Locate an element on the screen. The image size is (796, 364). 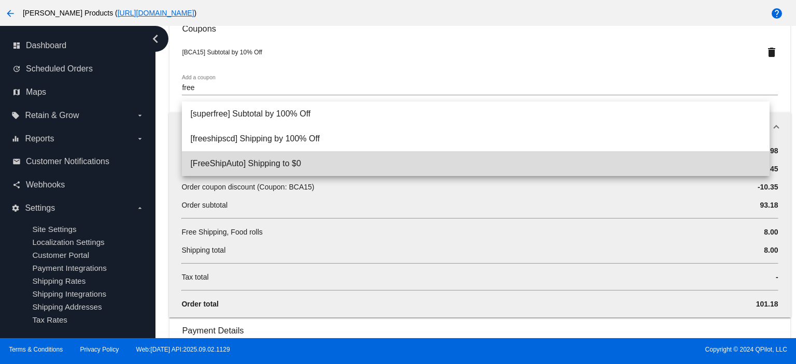
a: email Customer Notifications is located at coordinates (78, 162).